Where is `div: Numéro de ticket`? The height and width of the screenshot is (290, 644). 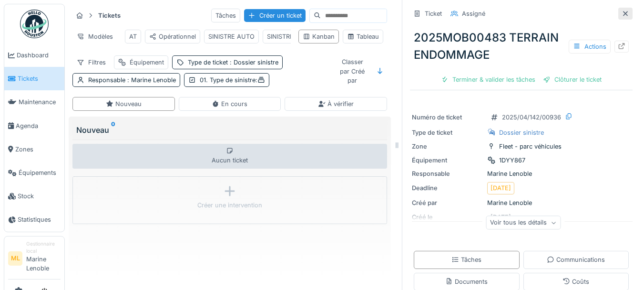 div: Numéro de ticket is located at coordinates (448, 117).